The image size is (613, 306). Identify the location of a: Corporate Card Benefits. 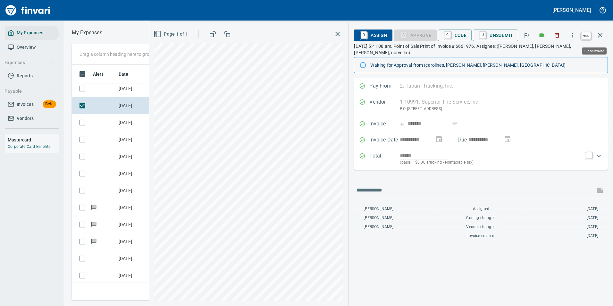
(29, 147).